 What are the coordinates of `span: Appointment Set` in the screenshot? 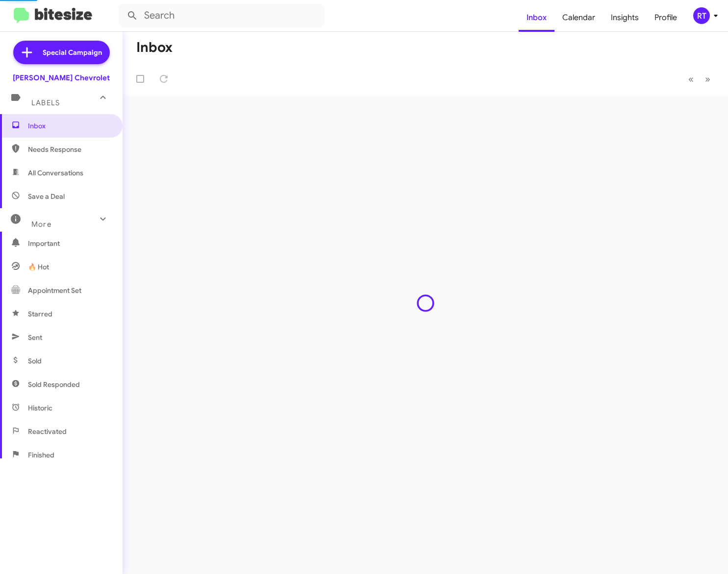 It's located at (55, 291).